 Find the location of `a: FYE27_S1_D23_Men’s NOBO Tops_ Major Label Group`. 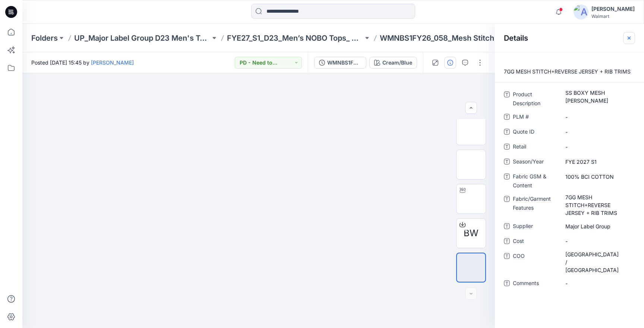

a: FYE27_S1_D23_Men’s NOBO Tops_ Major Label Group is located at coordinates (295, 38).